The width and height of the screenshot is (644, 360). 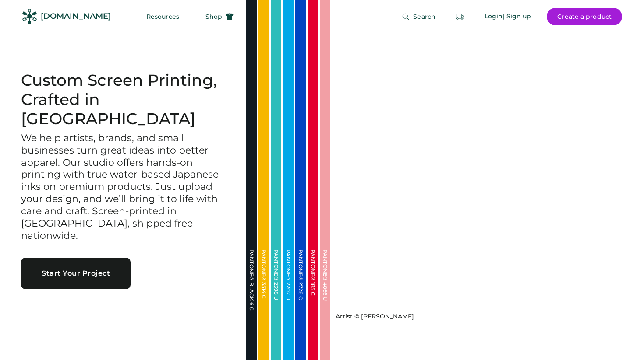 I want to click on button: Resources, so click(x=162, y=16).